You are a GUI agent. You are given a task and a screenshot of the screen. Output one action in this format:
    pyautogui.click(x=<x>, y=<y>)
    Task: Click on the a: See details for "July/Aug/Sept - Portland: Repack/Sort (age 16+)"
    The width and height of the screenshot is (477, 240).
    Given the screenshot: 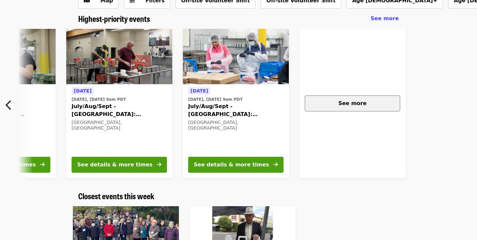 What is the action you would take?
    pyautogui.click(x=119, y=103)
    